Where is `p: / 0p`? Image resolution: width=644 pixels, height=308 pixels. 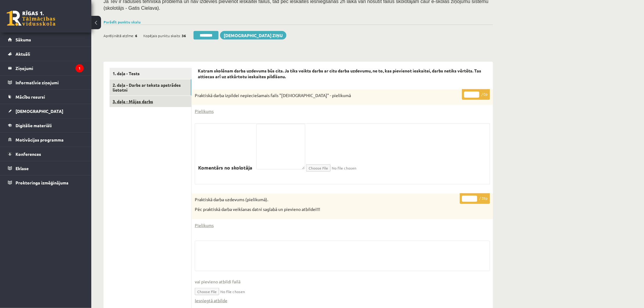
p: / 0p is located at coordinates (476, 95).